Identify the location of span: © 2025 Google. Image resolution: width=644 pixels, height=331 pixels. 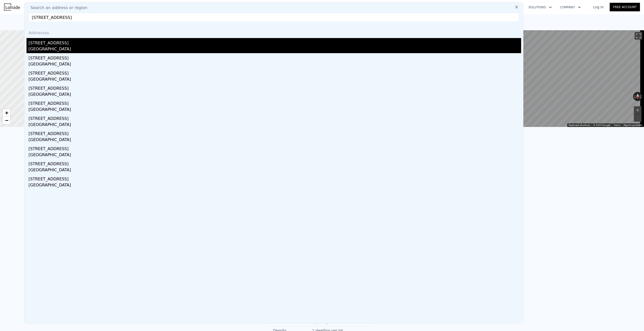
(602, 125).